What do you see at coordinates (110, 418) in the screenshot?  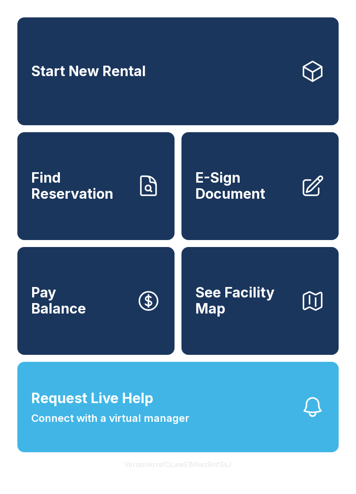 I see `span: Connect with a virtual manager` at bounding box center [110, 418].